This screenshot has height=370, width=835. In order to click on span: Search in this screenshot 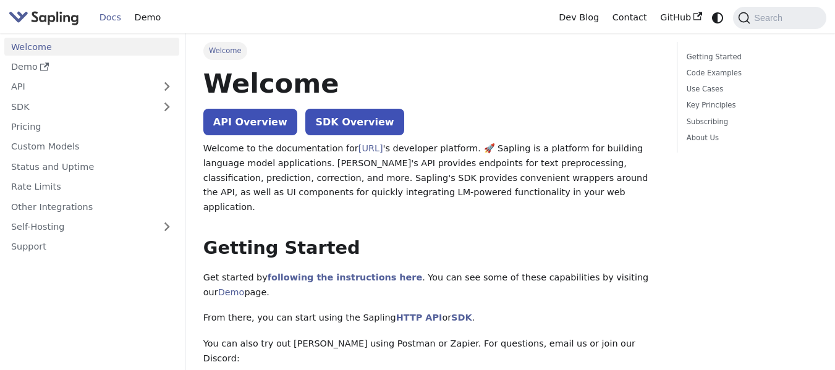, I will do `click(770, 18)`.